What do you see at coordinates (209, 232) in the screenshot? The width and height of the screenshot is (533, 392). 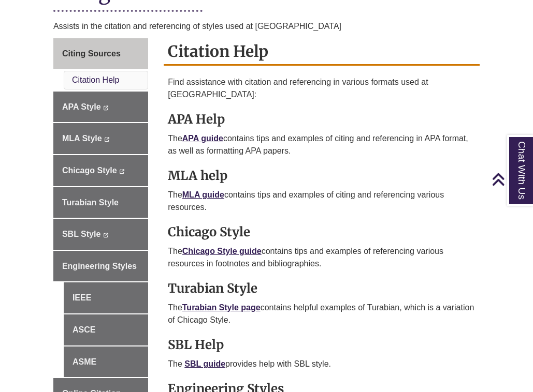 I see `strong: Chicago Style` at bounding box center [209, 232].